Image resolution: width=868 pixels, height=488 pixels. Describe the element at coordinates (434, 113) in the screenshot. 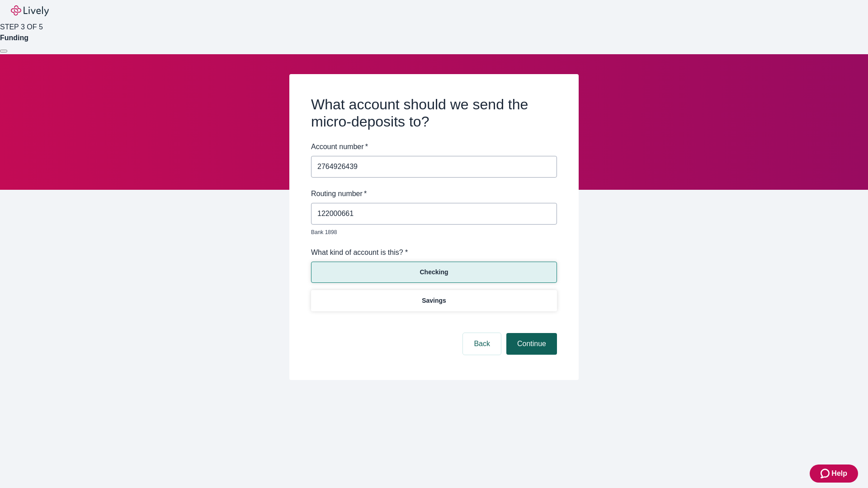

I see `h2: What account should we send the micro-deposits to?` at that location.